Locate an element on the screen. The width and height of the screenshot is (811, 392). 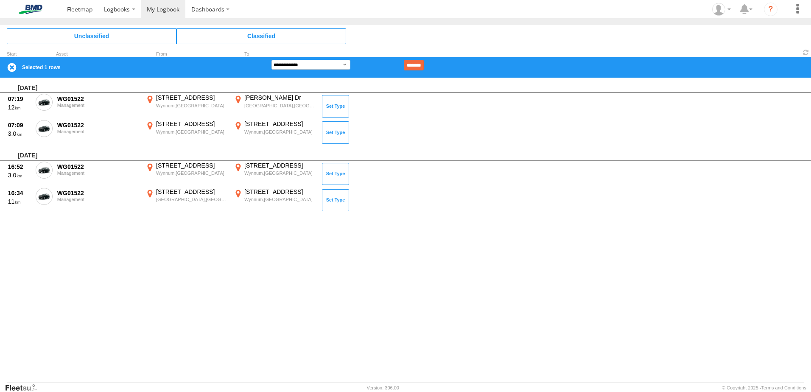
a: Terms and Conditions is located at coordinates (784, 388).